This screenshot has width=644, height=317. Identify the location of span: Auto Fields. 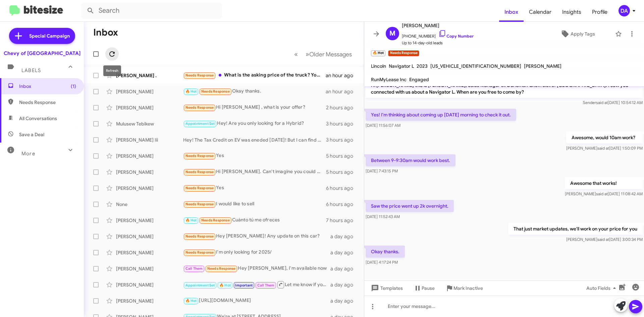
(602, 288).